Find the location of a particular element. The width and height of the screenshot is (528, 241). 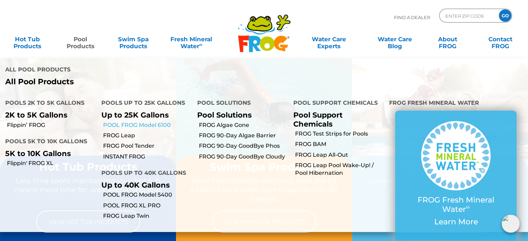

a: POOL FROG Model 6100 is located at coordinates (148, 125).